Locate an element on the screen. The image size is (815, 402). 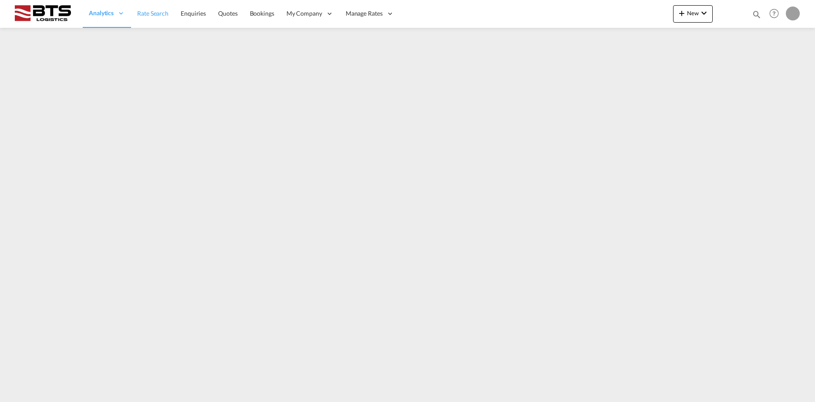
span: Enquiries is located at coordinates (193, 13).